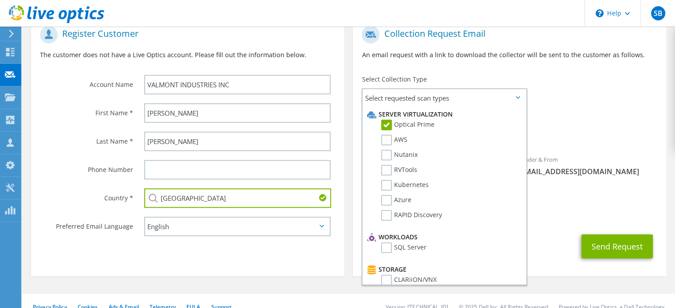  Describe the element at coordinates (87, 82) in the screenshot. I see `label: Account Name` at that location.